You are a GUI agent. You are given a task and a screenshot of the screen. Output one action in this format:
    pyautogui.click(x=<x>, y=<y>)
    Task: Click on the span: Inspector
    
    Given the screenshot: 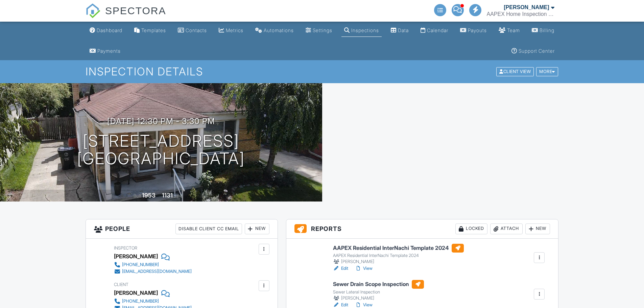 What is the action you would take?
    pyautogui.click(x=126, y=248)
    